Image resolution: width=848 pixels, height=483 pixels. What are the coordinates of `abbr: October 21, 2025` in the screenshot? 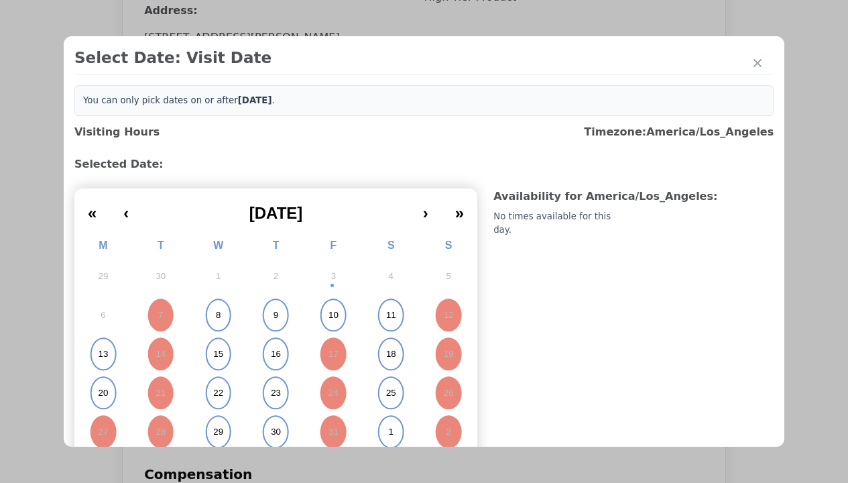 It's located at (160, 393).